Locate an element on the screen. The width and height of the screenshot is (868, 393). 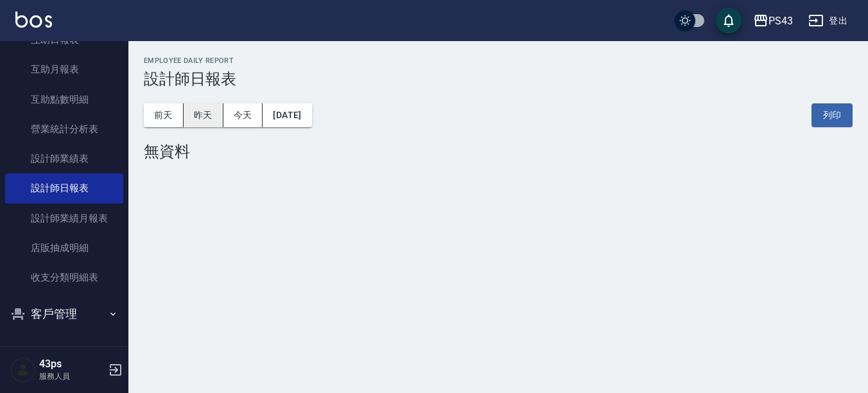
a: 營業統計分析表 is located at coordinates (64, 129).